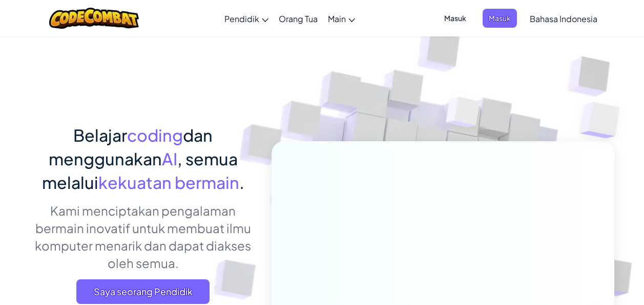 This screenshot has height=305, width=644. Describe the element at coordinates (143, 291) in the screenshot. I see `a: Saya seorang Pendidik` at that location.